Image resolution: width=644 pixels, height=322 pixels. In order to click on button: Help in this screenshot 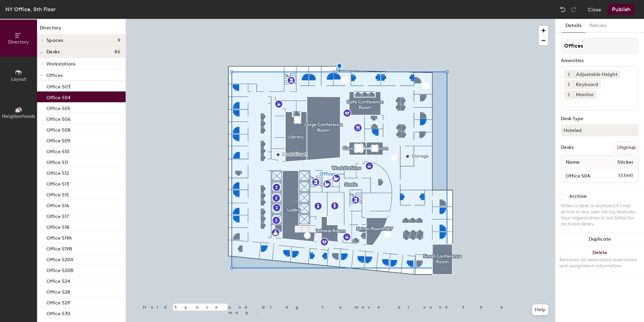, I will do `click(541, 310)`.